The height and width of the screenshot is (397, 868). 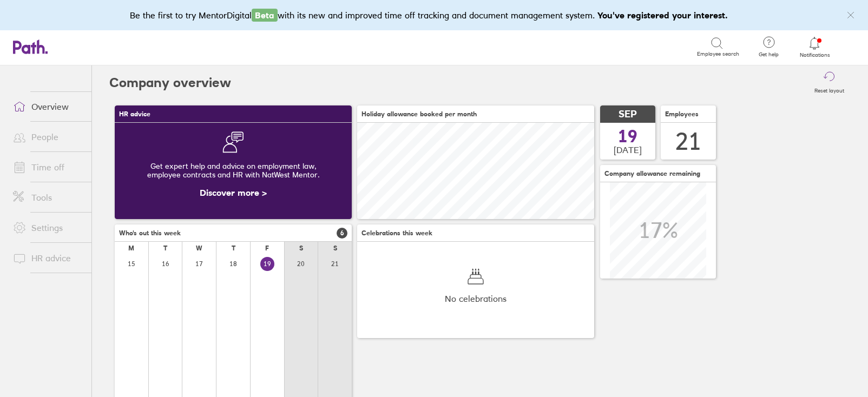 What do you see at coordinates (419, 114) in the screenshot?
I see `span: Holiday allowance booked per month` at bounding box center [419, 114].